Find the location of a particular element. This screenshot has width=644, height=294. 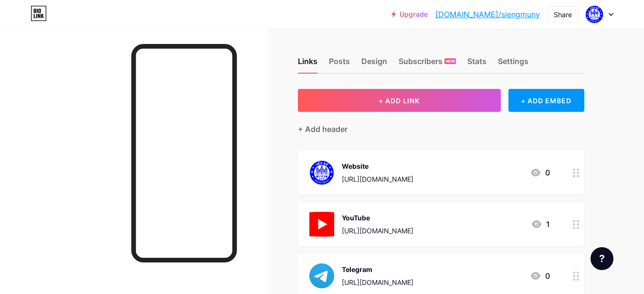

div: Settings is located at coordinates (513, 64).